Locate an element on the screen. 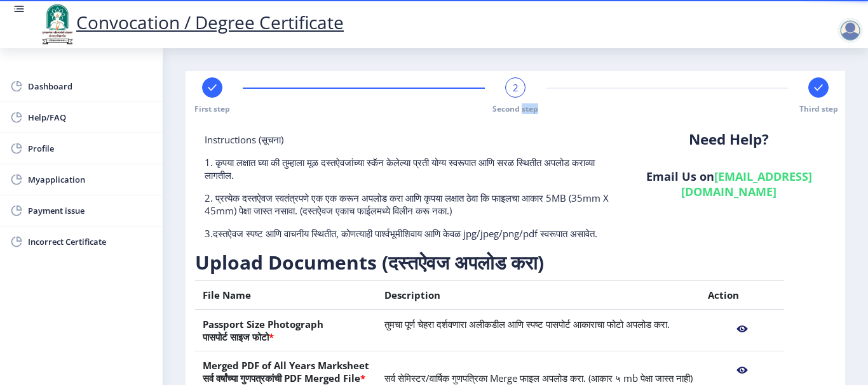 The height and width of the screenshot is (385, 868). span: Myapplication is located at coordinates (90, 180).